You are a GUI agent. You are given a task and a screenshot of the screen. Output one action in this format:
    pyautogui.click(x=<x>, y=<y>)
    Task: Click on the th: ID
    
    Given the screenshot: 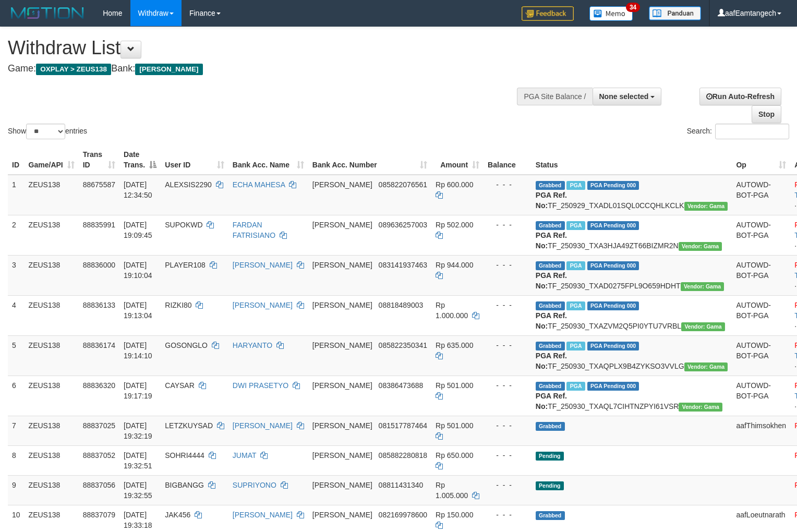 What is the action you would take?
    pyautogui.click(x=16, y=160)
    